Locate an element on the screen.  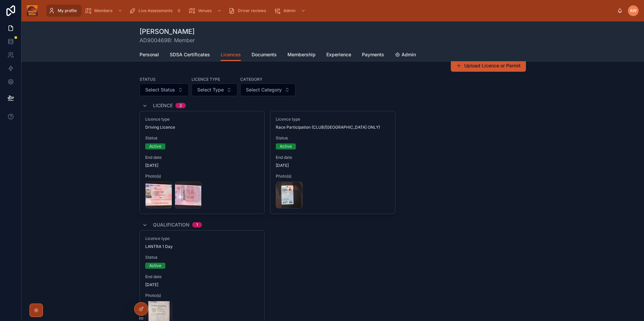
span: Select Type is located at coordinates (210, 90).